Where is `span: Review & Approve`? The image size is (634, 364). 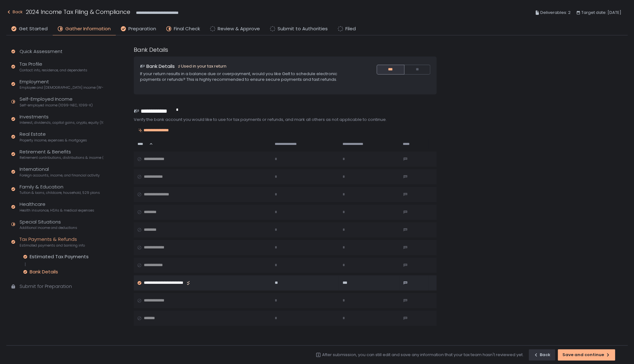 span: Review & Approve is located at coordinates (239, 29).